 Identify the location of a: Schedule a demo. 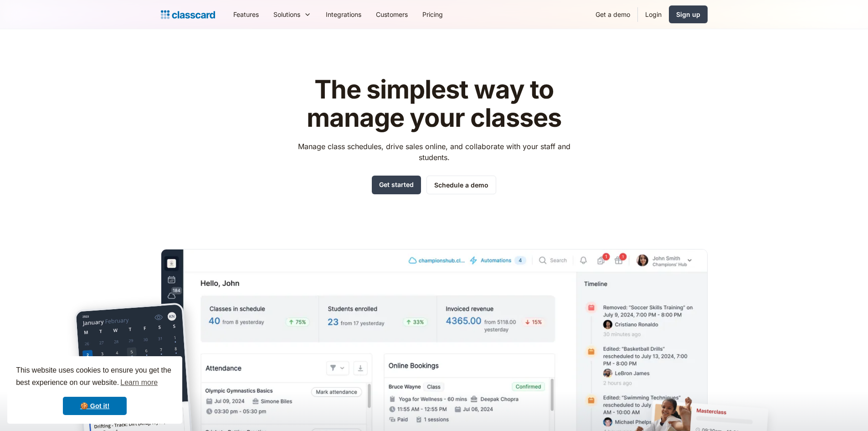
(461, 185).